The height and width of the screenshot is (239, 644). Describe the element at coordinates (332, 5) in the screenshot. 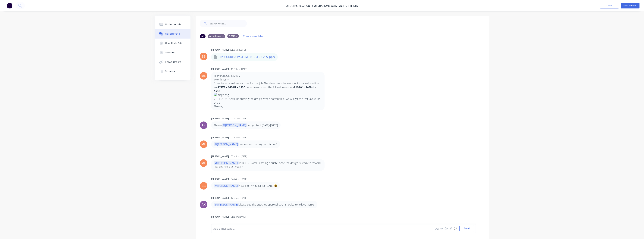

I see `a: Coty Operations Asia Pacific Pte Ltd` at that location.